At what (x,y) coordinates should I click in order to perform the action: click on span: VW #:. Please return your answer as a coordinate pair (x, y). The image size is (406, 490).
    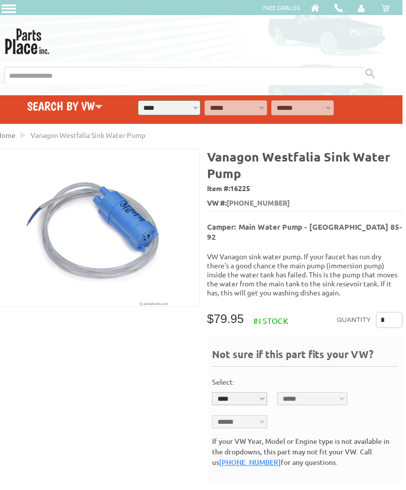
    Looking at the image, I should click on (305, 203).